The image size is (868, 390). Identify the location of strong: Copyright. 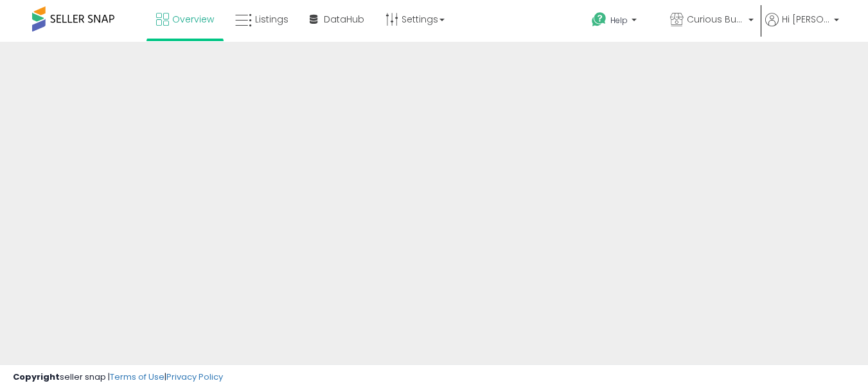
(36, 377).